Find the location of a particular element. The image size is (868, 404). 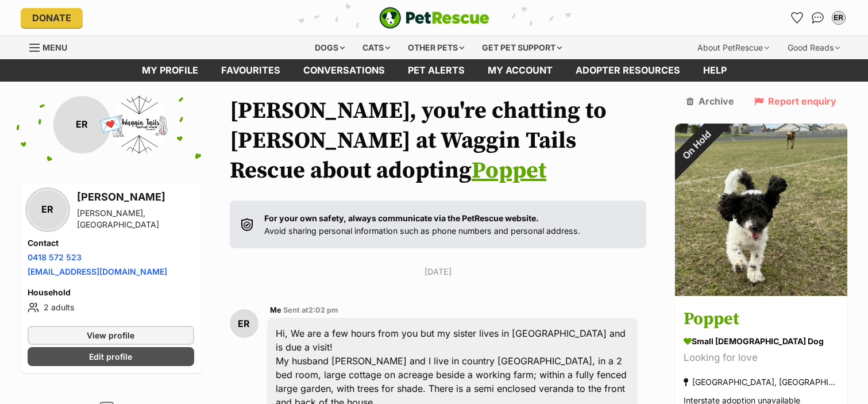

strong: For your own safety, always communicate via the PetRescue website. is located at coordinates (402, 218).